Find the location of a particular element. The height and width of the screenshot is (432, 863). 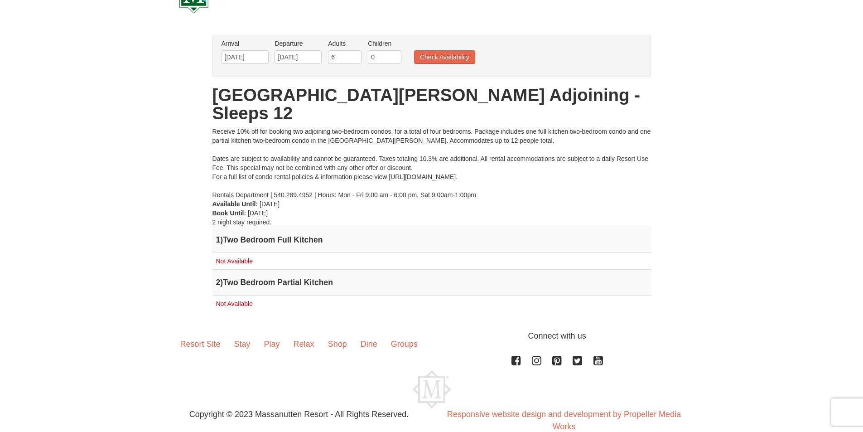

button: Check Availability is located at coordinates (445, 57).